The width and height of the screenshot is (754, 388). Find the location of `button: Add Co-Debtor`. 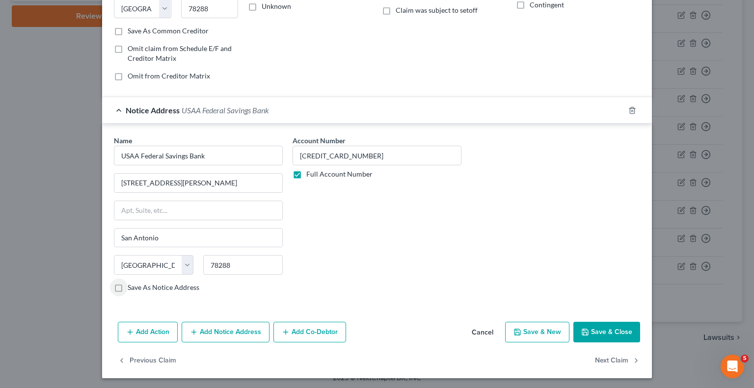

button: Add Co-Debtor is located at coordinates (310, 332).